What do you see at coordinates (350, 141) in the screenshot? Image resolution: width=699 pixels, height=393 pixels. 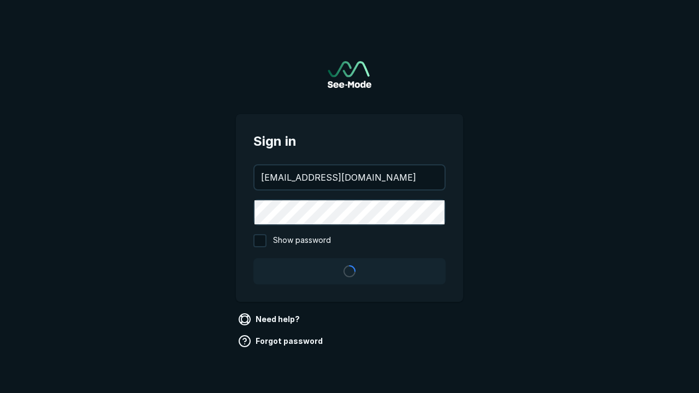 I see `span: Sign in` at bounding box center [350, 141].